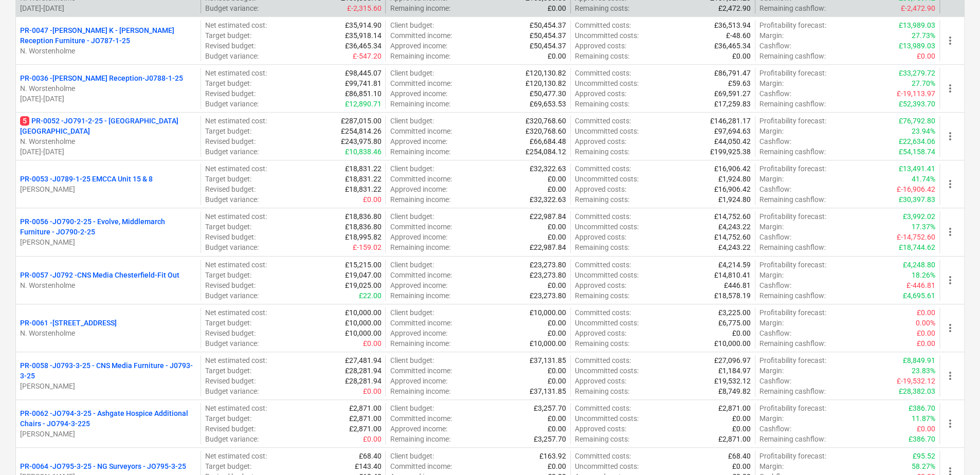 This screenshot has height=475, width=980. What do you see at coordinates (730, 151) in the screenshot?
I see `p: £199,925.38` at bounding box center [730, 151].